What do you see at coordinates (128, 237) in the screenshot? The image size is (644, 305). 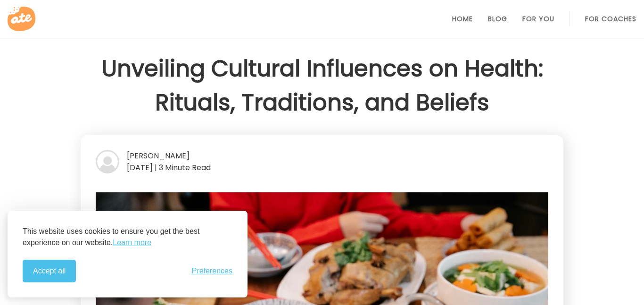 I see `p: This website uses cookies to ensure you get the best experience on our website.` at bounding box center [128, 237].